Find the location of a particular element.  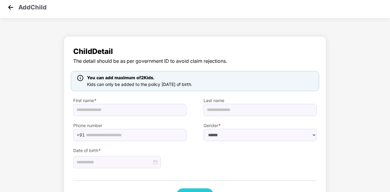

span: The detail should be as per government ID to avoid claim rejections. is located at coordinates (195, 61).